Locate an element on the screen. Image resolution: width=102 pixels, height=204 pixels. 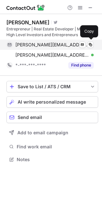
button: Add to email campaign is located at coordinates (52, 133).